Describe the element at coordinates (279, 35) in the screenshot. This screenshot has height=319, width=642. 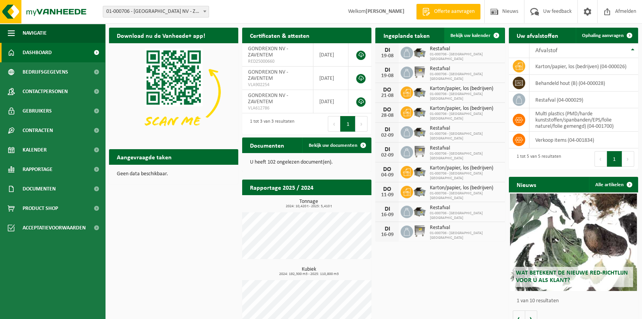
I see `h2: Certificaten & attesten` at that location.